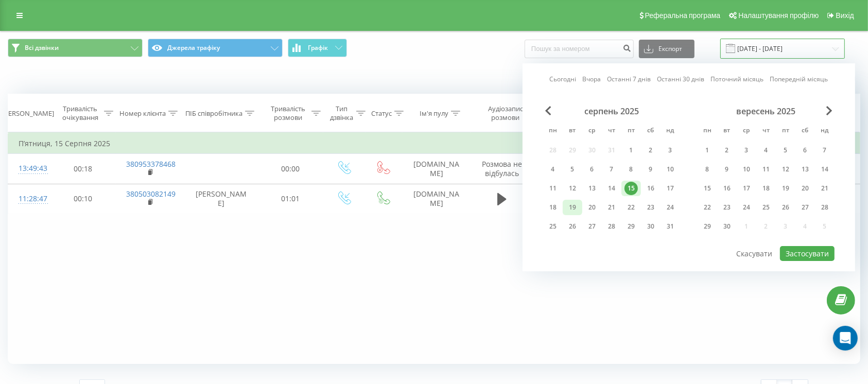 This screenshot has height=384, width=868. Describe the element at coordinates (612, 131) in the screenshot. I see `abbr: четвер` at that location.